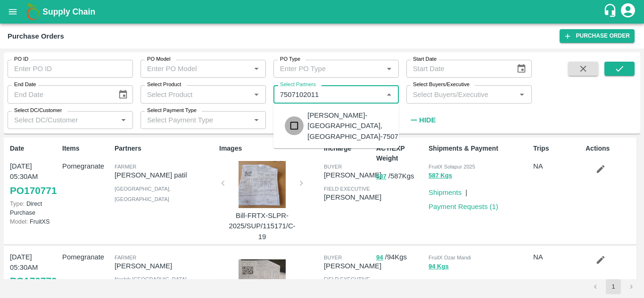  I want to click on input: Enter PO Type, so click(322, 69).